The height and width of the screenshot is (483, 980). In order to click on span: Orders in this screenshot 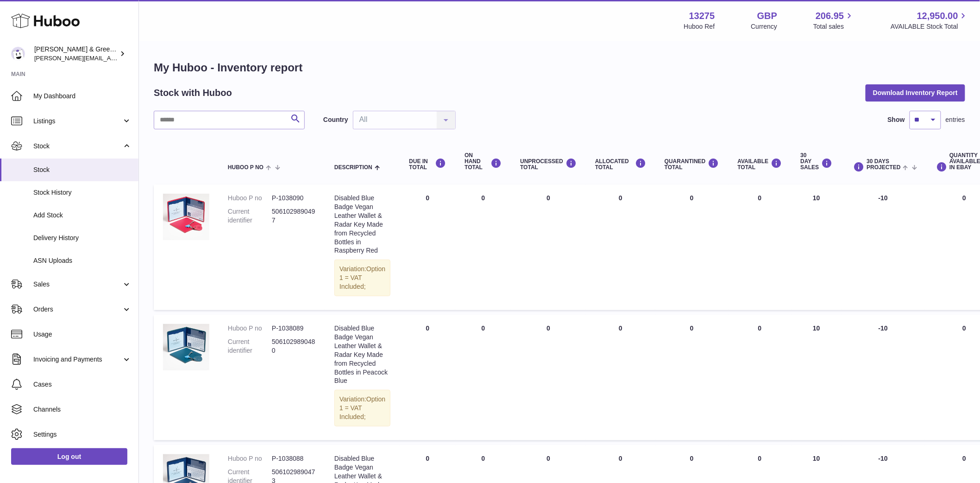, I will do `click(77, 309)`.